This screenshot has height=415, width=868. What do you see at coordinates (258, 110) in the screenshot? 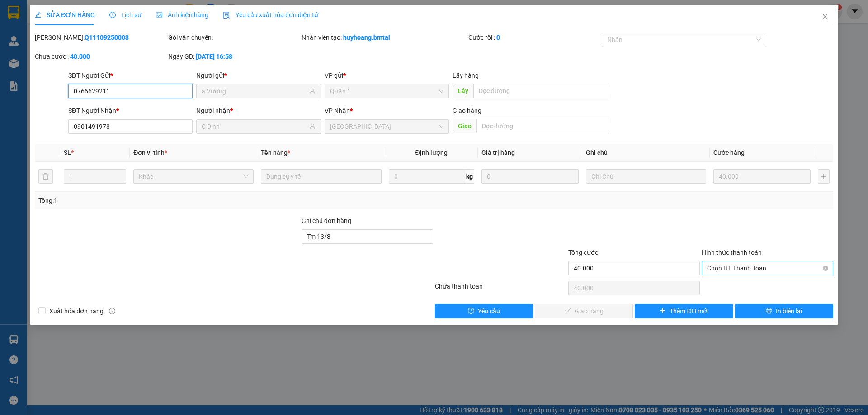
I see `div: Người nhận` at bounding box center [258, 110].